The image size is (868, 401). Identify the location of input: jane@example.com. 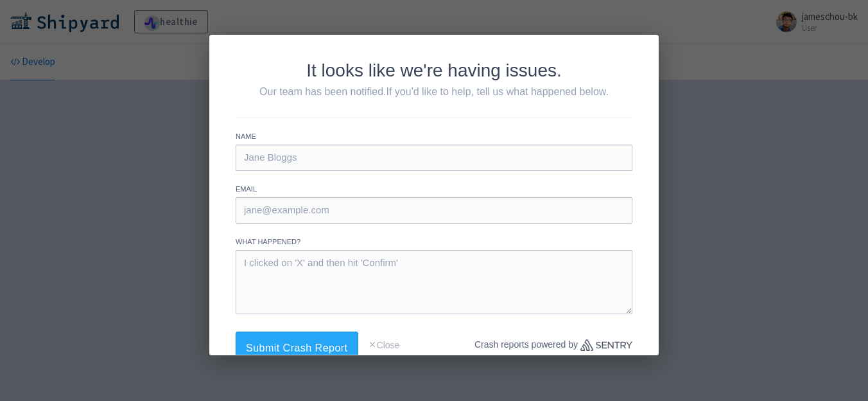
(434, 210).